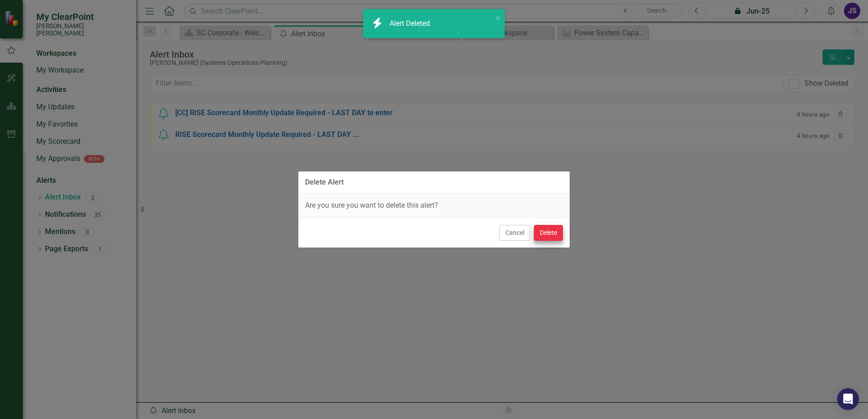  What do you see at coordinates (848, 399) in the screenshot?
I see `div: Open Intercom Messenger` at bounding box center [848, 399].